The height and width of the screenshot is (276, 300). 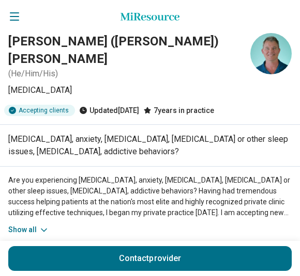 What do you see at coordinates (150, 259) in the screenshot?
I see `button: Contactprovider` at bounding box center [150, 259].